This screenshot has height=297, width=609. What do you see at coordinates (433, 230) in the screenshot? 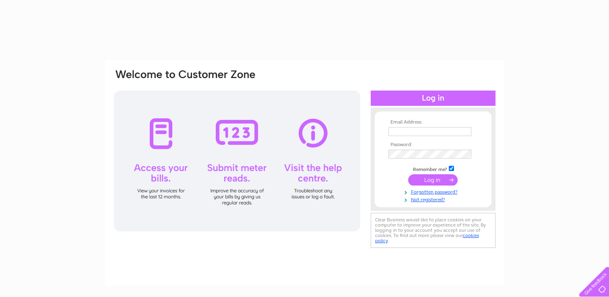
I see `div: Clear Business would like to place cookies on your computer to improve your experience of the sit...` at bounding box center [433, 230].